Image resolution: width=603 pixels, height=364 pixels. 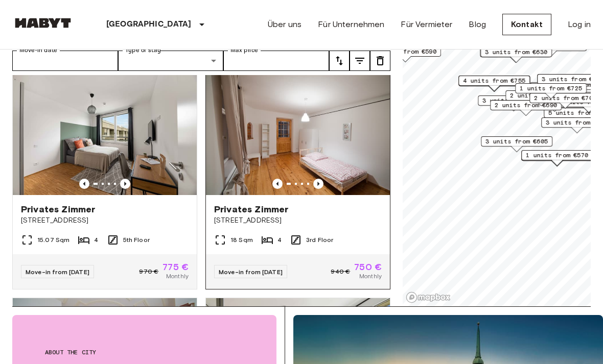 What do you see at coordinates (551, 89) in the screenshot?
I see `span: 1 units from €725` at bounding box center [551, 89].